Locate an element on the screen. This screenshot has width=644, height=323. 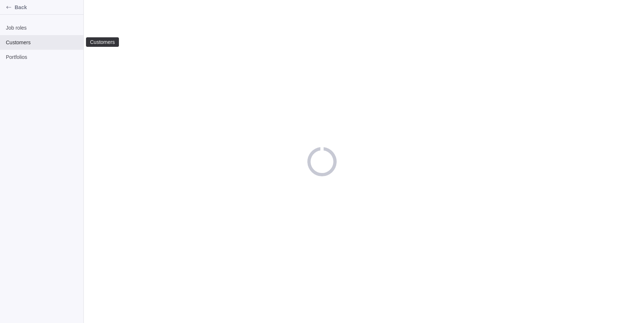
span: Portfolios is located at coordinates (42, 57).